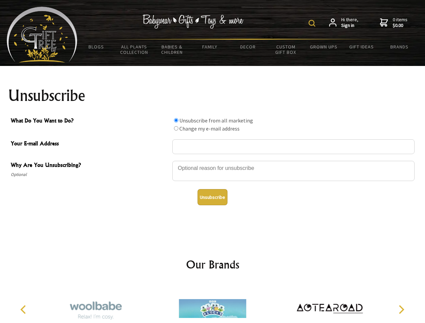 The width and height of the screenshot is (425, 323). What do you see at coordinates (248, 47) in the screenshot?
I see `a: Decor` at bounding box center [248, 47].